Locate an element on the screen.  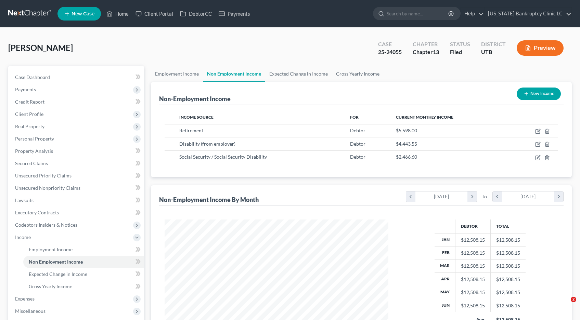
span: Property Analysis is located at coordinates (34, 151).